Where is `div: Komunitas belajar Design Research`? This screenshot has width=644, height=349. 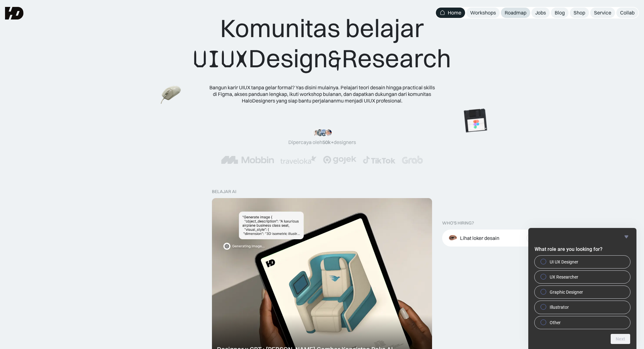 div: Komunitas belajar Design Research is located at coordinates (322, 43).